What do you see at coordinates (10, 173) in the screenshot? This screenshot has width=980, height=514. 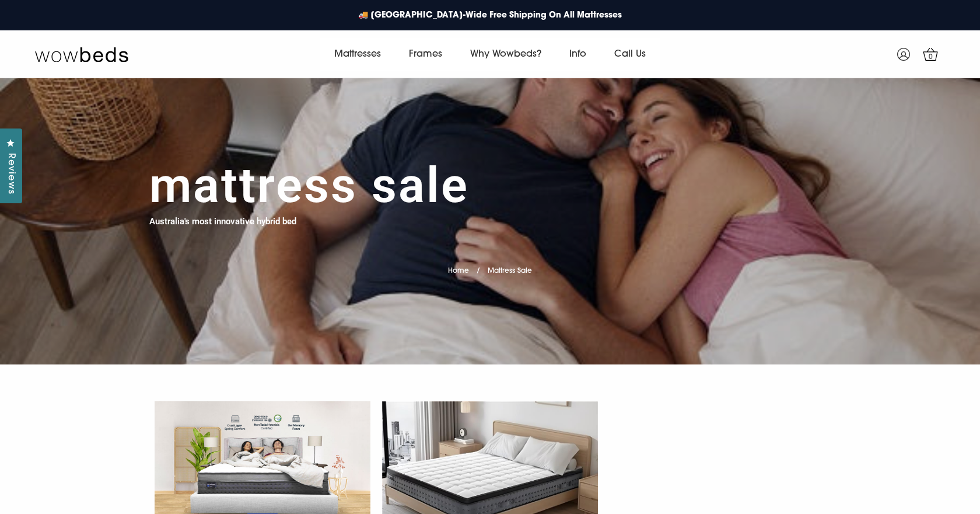 I see `span: Reviews` at bounding box center [10, 173].